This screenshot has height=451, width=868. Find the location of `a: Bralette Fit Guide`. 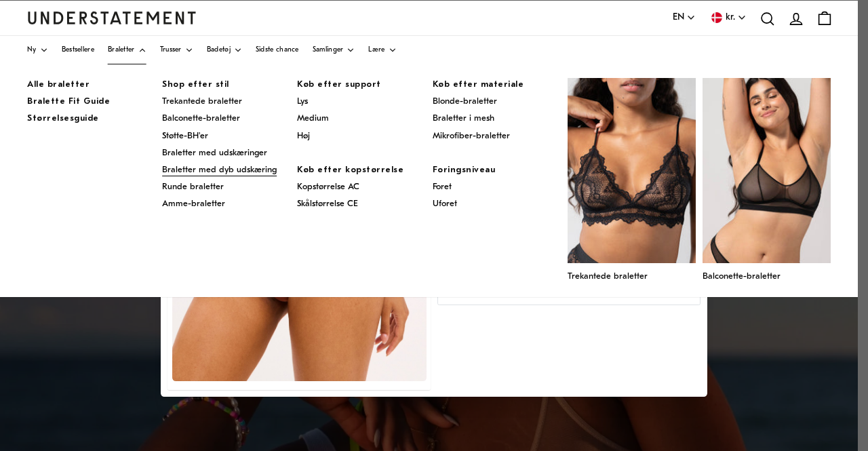

a: Bralette Fit Guide is located at coordinates (69, 102).